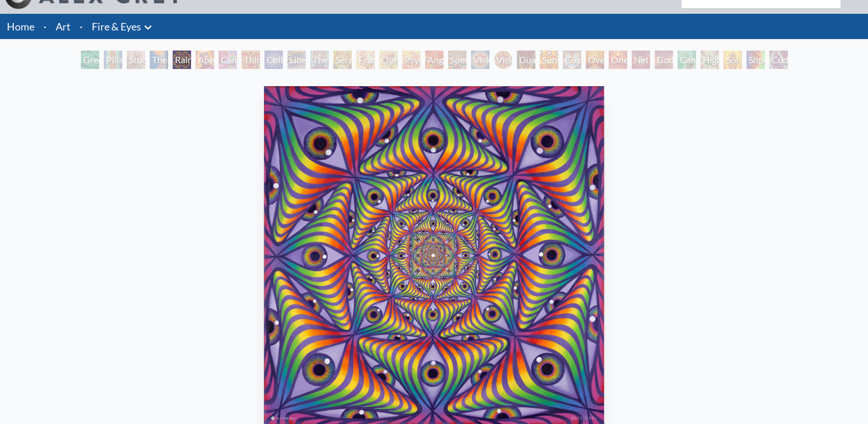 Image resolution: width=868 pixels, height=424 pixels. I want to click on div: The Seer, so click(320, 60).